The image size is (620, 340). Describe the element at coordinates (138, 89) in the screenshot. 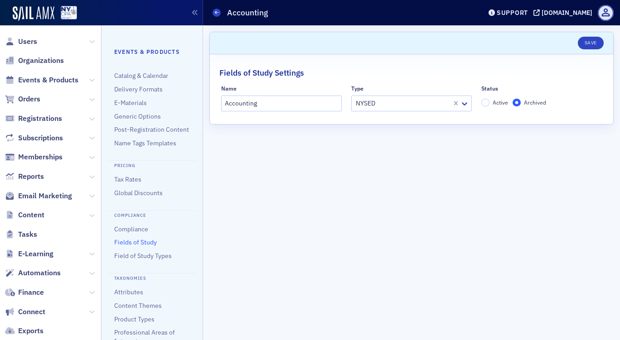

I see `a: Delivery Formats` at that location.